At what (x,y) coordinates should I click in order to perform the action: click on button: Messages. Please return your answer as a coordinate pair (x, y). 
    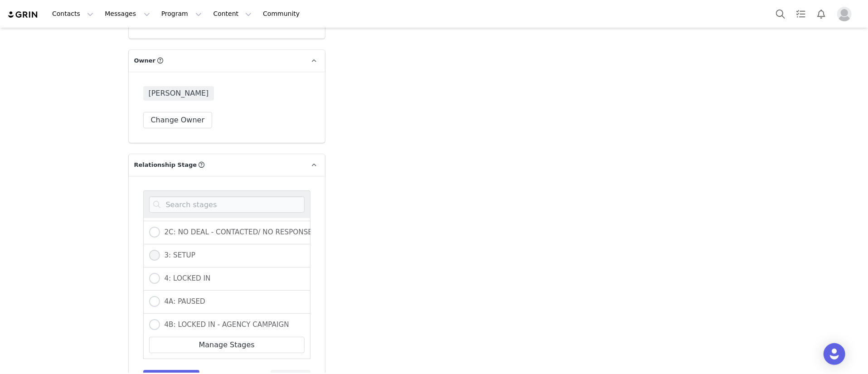
    Looking at the image, I should click on (127, 13).